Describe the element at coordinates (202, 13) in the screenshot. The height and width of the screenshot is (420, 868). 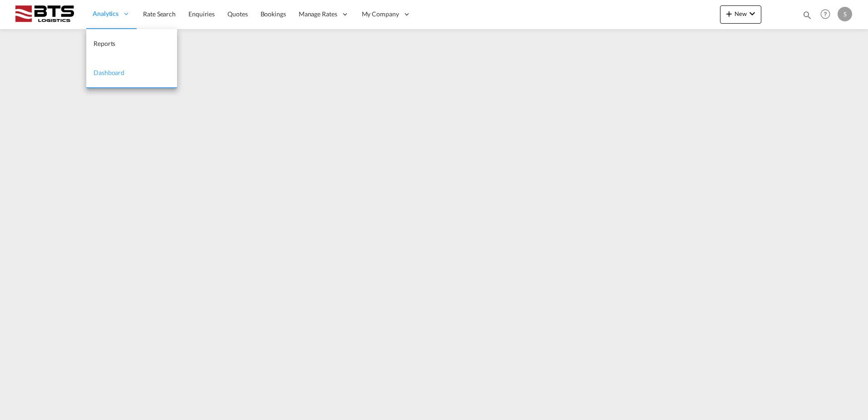
I see `span: Enquiries` at that location.